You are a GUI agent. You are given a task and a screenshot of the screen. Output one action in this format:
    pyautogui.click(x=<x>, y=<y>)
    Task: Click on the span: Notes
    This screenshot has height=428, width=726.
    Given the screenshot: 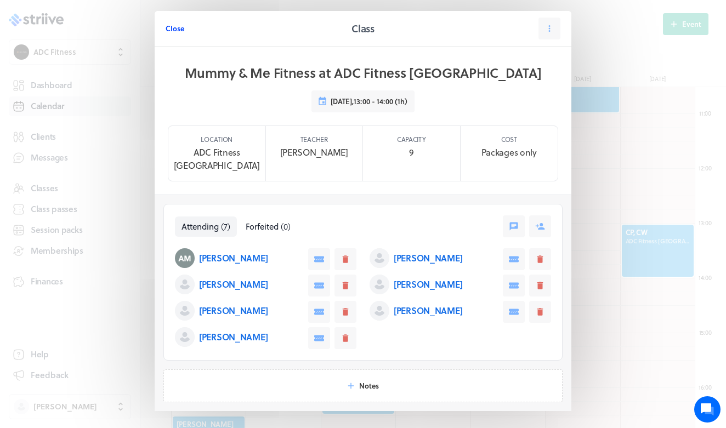 What is the action you would take?
    pyautogui.click(x=369, y=386)
    